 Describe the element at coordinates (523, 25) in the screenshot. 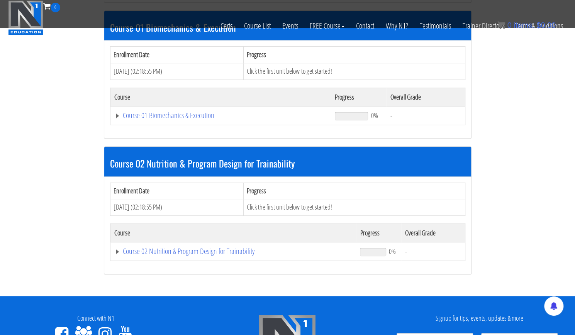

I see `span: items:` at that location.